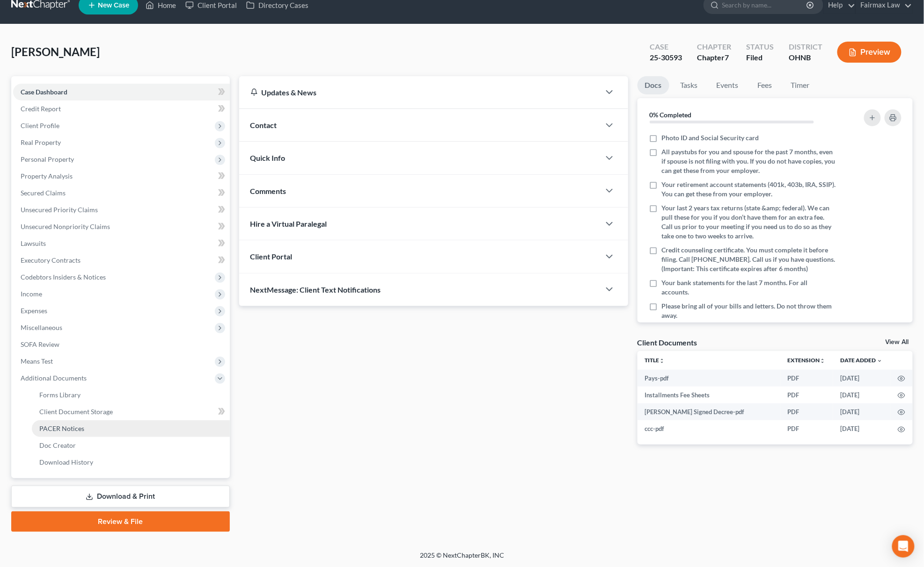  I want to click on td: Installments Fee Sheets, so click(708, 395).